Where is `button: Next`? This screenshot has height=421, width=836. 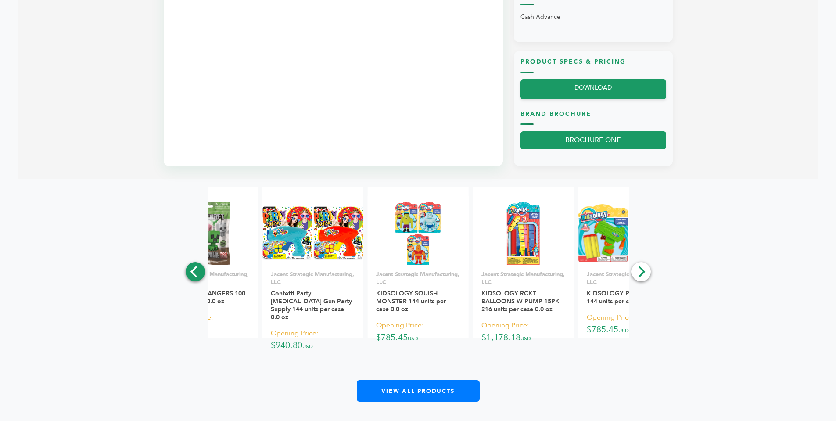
button: Next is located at coordinates (641, 272).